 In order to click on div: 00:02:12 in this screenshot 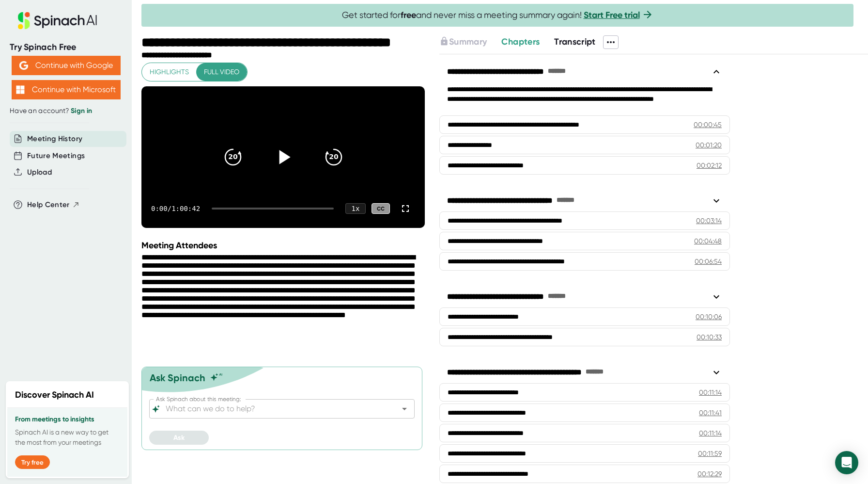, I will do `click(709, 165)`.